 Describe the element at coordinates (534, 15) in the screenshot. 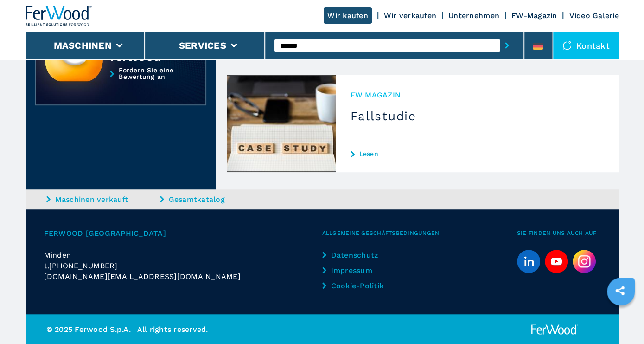

I see `a: FW-Magazin` at that location.